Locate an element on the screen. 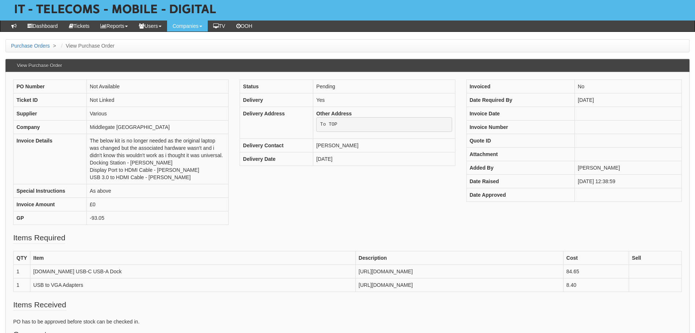 This screenshot has width=695, height=333. a: TV is located at coordinates (219, 26).